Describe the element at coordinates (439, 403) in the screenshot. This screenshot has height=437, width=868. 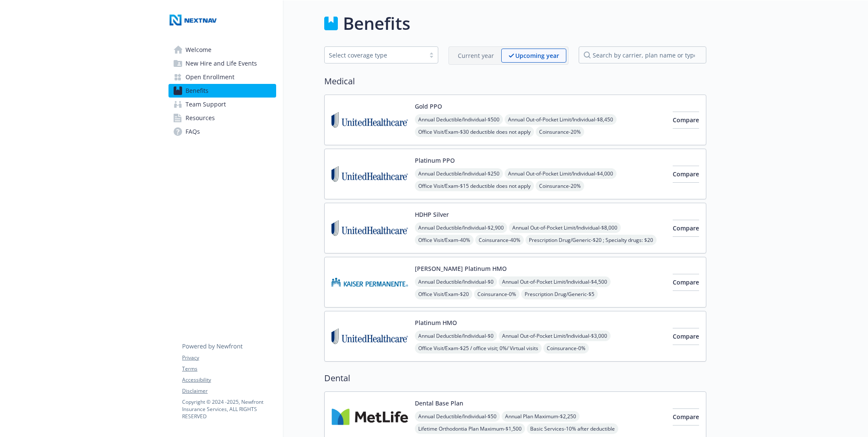
I see `button: Dental Base Plan` at that location.